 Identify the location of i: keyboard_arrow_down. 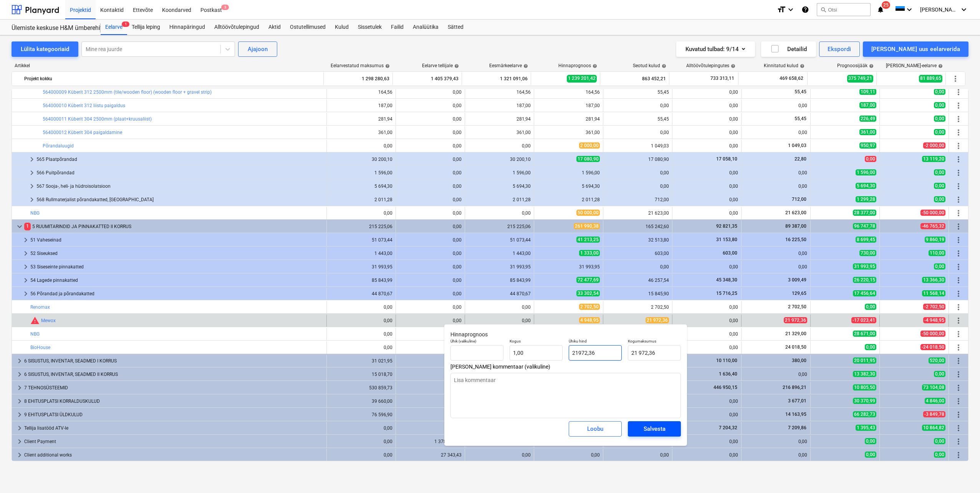
(910, 10).